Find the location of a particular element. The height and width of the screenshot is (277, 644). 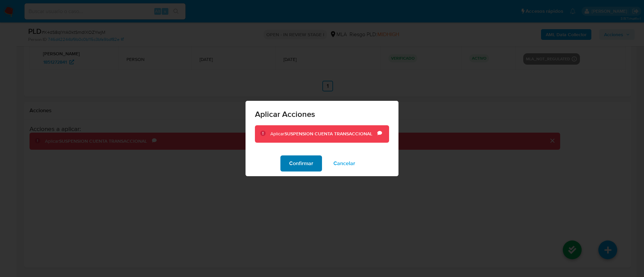

span: Aplicar Acciones is located at coordinates (322, 114).